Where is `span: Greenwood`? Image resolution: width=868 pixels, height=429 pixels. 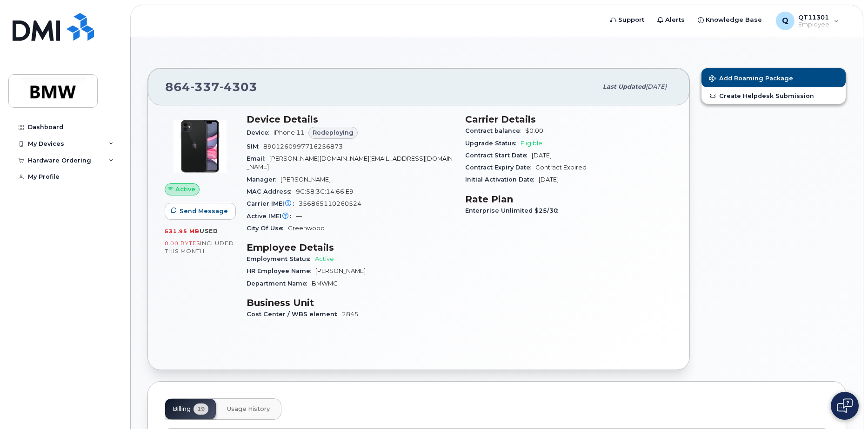
span: Greenwood is located at coordinates (306, 228).